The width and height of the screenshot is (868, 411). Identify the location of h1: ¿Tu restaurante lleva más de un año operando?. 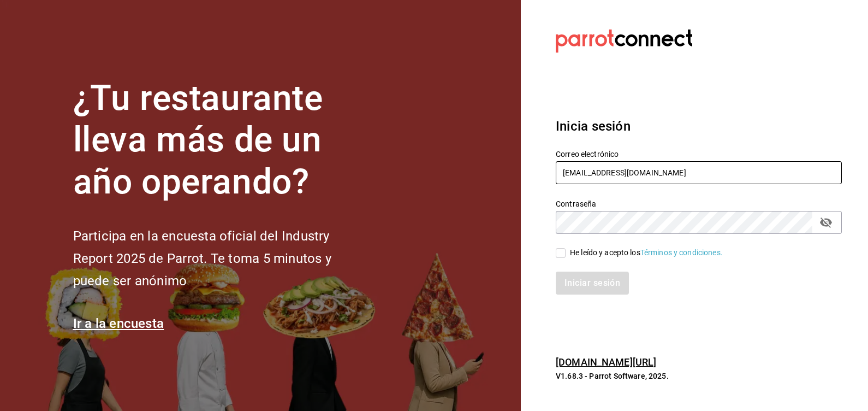
(220, 140).